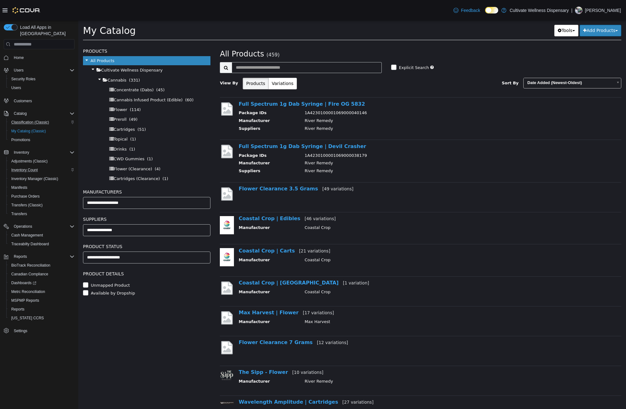 The width and height of the screenshot is (626, 409). I want to click on span: (49), so click(55, 99).